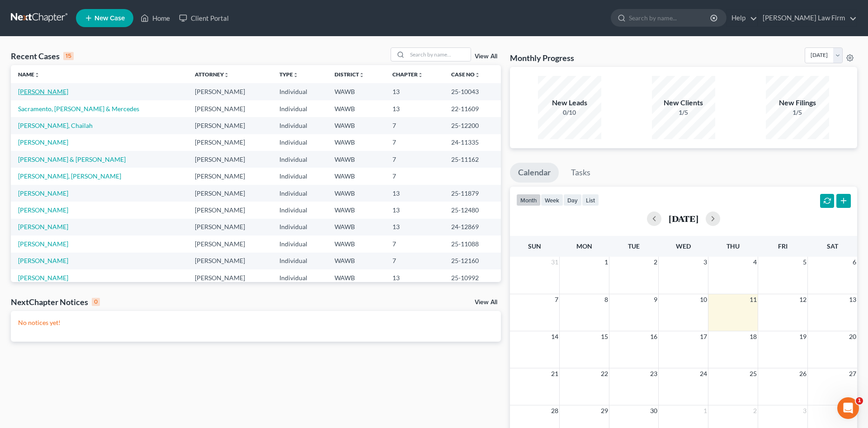  Describe the element at coordinates (803, 374) in the screenshot. I see `span: 26` at that location.